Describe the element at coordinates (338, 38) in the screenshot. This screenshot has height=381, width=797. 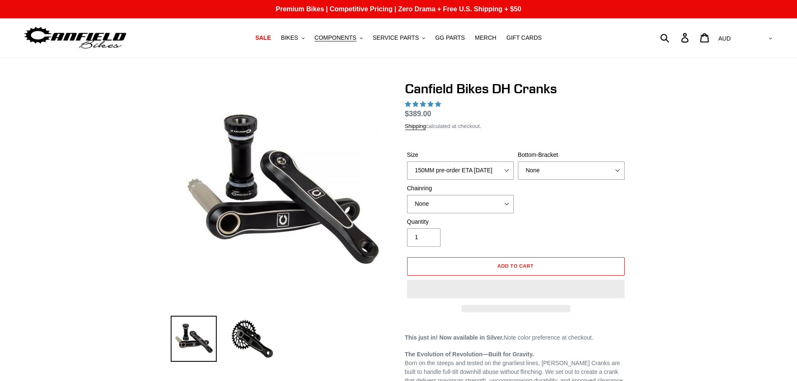
I see `button: COMPONENTS` at that location.